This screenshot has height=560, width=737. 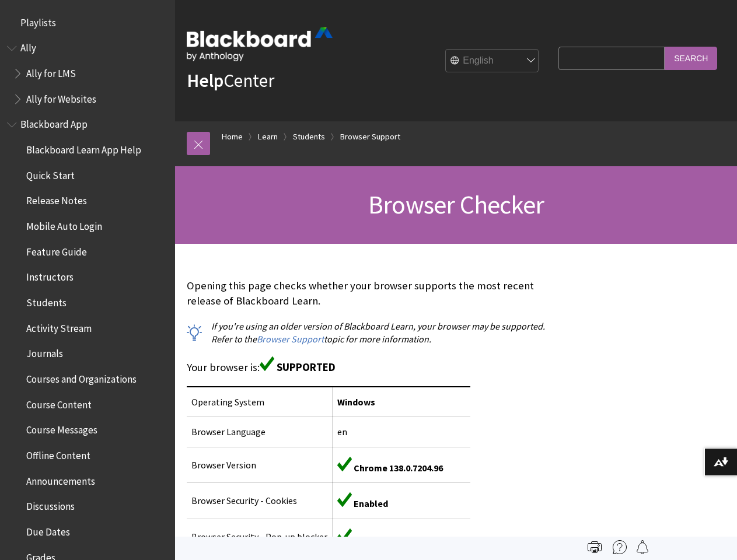 What do you see at coordinates (50, 71) in the screenshot?
I see `span: Ally for LMS` at bounding box center [50, 71].